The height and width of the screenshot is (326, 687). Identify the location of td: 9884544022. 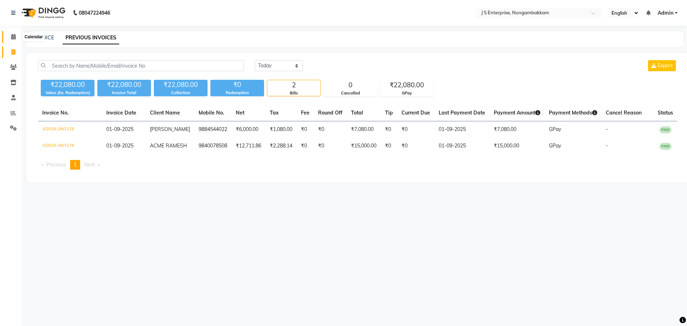
(213, 130).